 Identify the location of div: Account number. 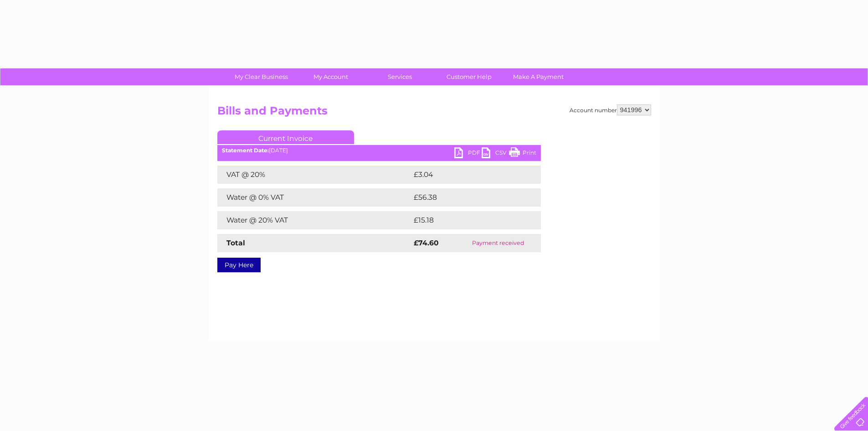
(610, 110).